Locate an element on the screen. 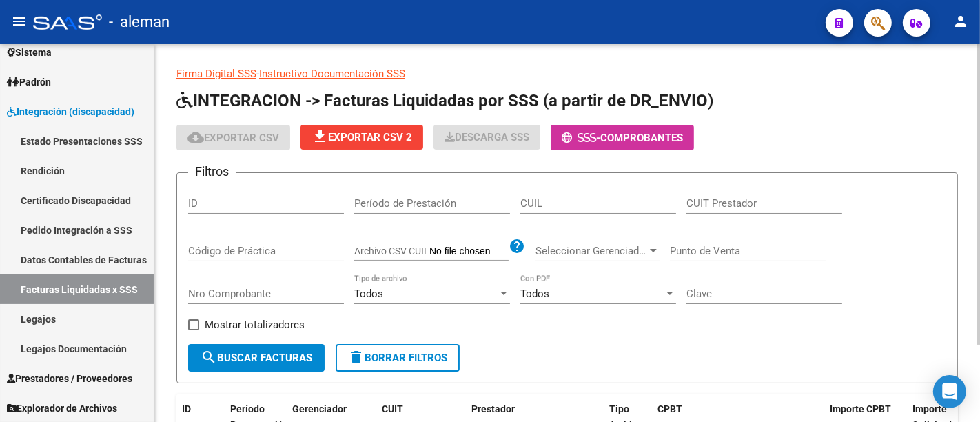 This screenshot has width=980, height=422. span: Gerenciador is located at coordinates (319, 409).